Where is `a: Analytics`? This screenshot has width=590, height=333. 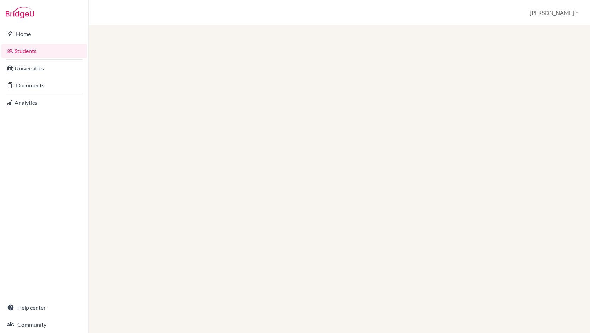 a: Analytics is located at coordinates (44, 103).